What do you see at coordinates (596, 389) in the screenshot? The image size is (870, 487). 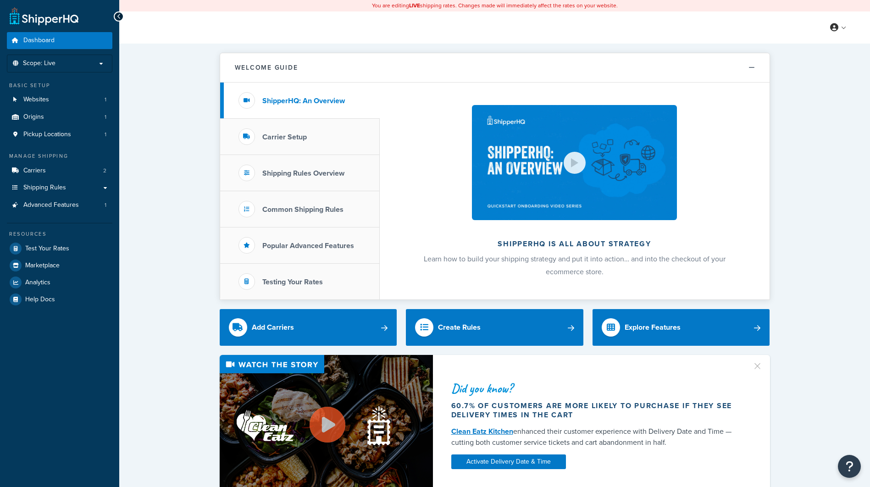 I see `div: Did you know?` at bounding box center [596, 389].